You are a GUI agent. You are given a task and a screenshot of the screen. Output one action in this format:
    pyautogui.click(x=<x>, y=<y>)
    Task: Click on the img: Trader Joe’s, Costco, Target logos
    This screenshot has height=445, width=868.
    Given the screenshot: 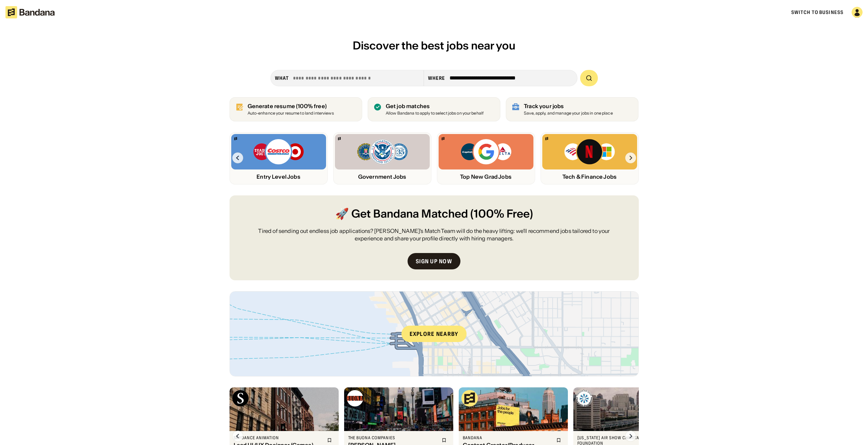 What is the action you would take?
    pyautogui.click(x=279, y=152)
    